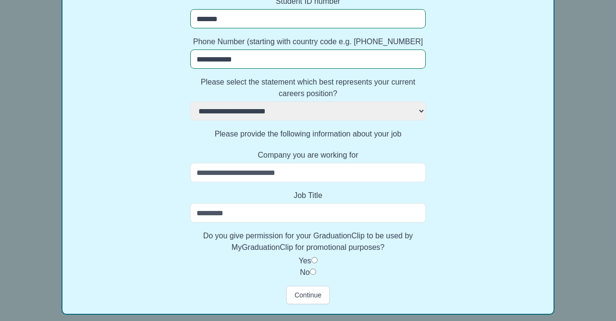  Describe the element at coordinates (308, 295) in the screenshot. I see `button: Continue` at that location.